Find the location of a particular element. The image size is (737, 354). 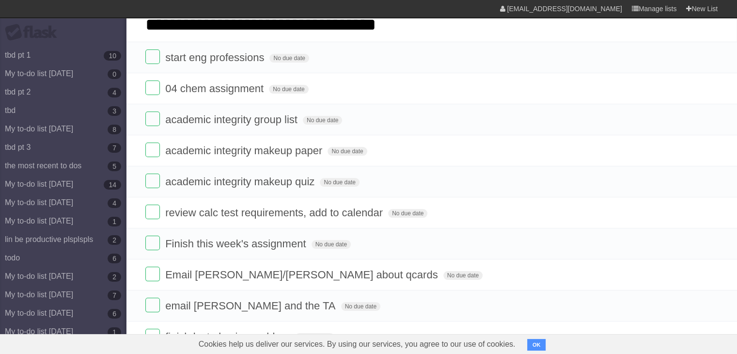

span: 04 chem assignment is located at coordinates (216, 88).